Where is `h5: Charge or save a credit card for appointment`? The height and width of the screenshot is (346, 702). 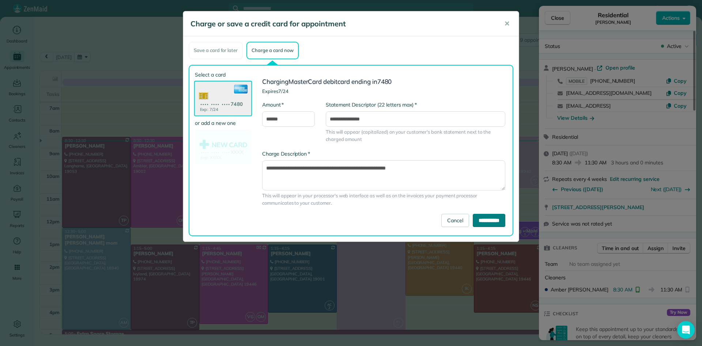
h5: Charge or save a credit card for appointment is located at coordinates (342, 24).